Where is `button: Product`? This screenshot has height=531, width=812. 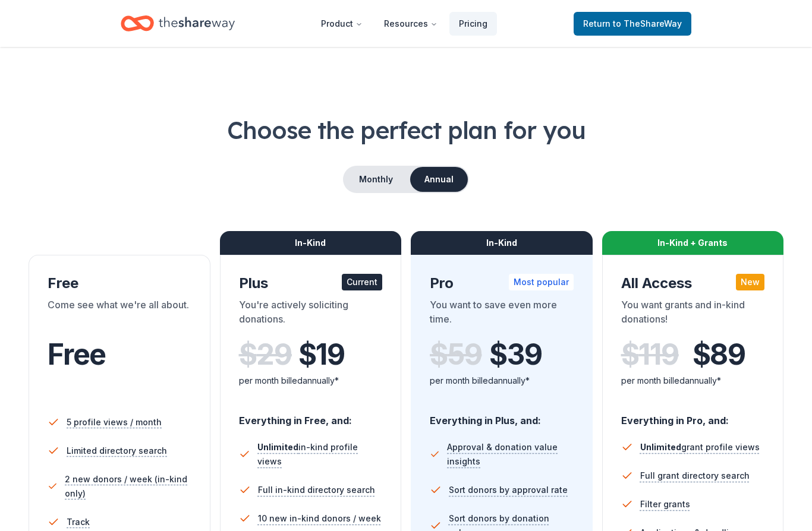 button: Product is located at coordinates (342, 24).